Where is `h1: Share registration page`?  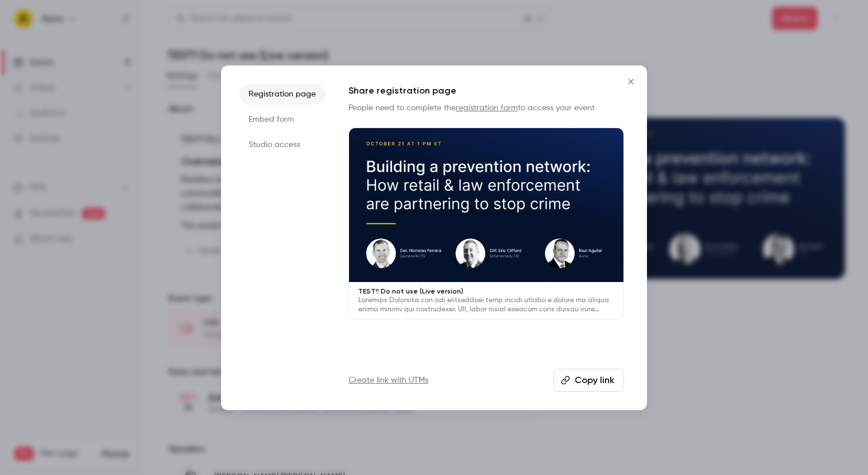
h1: Share registration page is located at coordinates (486, 91).